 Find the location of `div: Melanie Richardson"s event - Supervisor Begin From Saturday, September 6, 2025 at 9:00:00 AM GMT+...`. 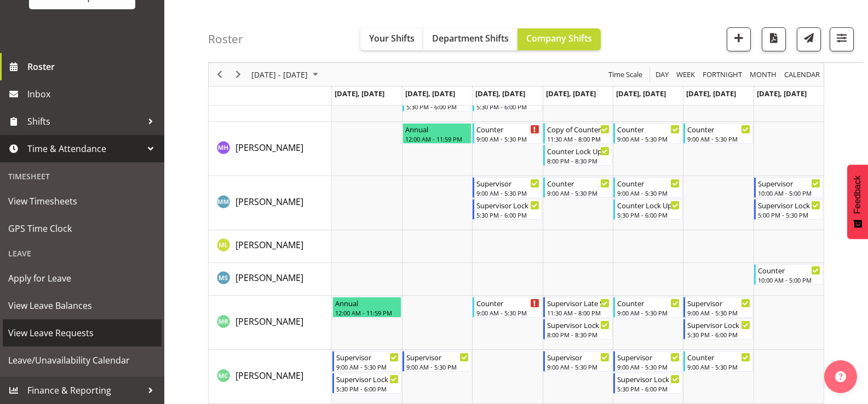

div: Melanie Richardson"s event - Supervisor Begin From Saturday, September 6, 2025 at 9:00:00 AM GMT+... is located at coordinates (718, 307).